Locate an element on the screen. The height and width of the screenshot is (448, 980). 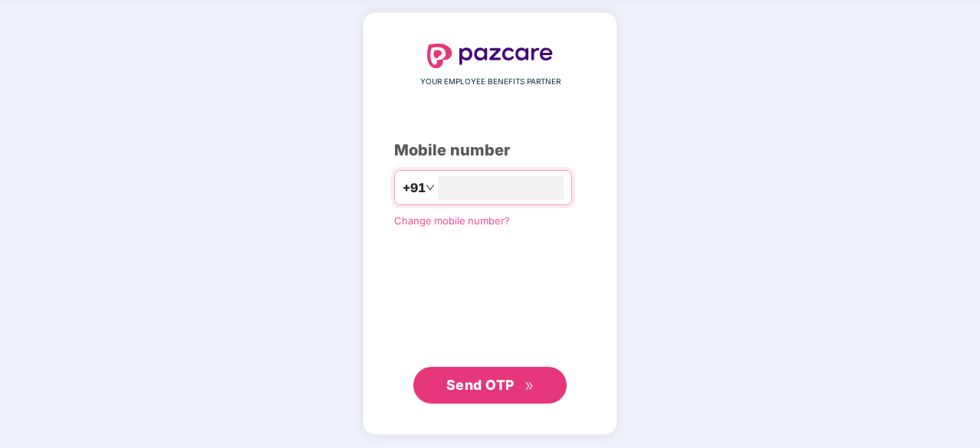
span: Change mobile number? is located at coordinates (451, 221).